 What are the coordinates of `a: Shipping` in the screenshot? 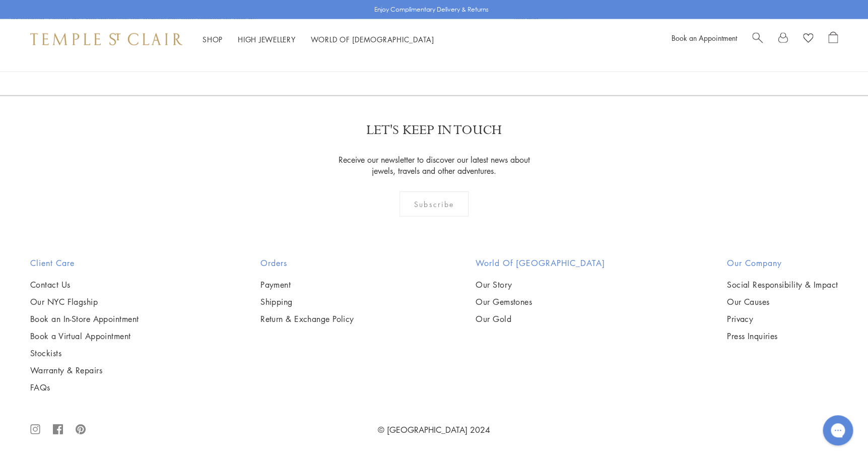 It's located at (307, 302).